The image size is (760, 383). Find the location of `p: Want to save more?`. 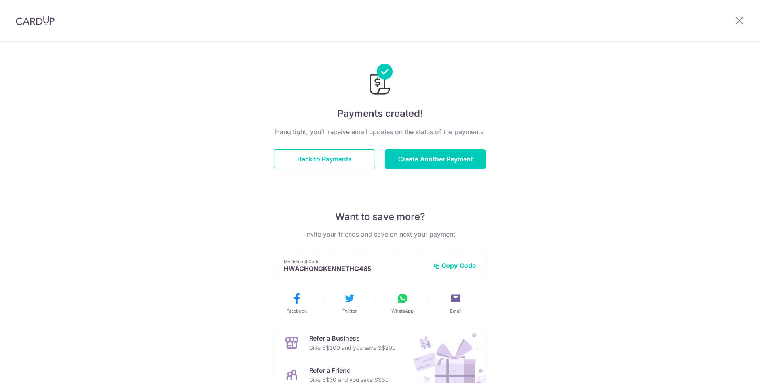

p: Want to save more? is located at coordinates (380, 217).